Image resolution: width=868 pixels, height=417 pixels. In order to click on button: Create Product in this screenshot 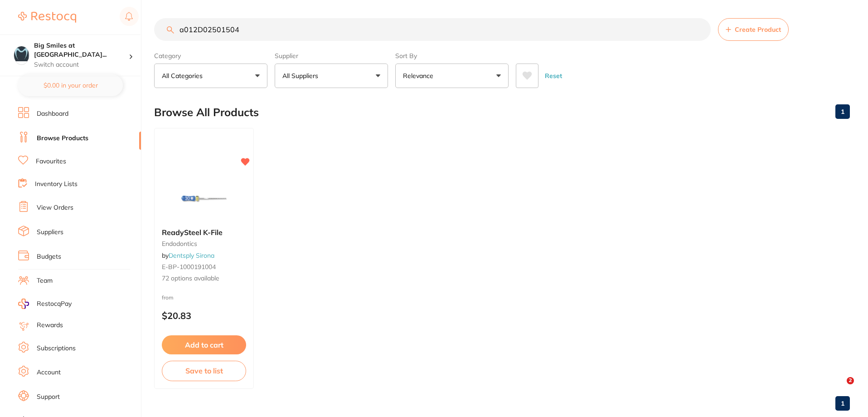, I will do `click(754, 29)`.